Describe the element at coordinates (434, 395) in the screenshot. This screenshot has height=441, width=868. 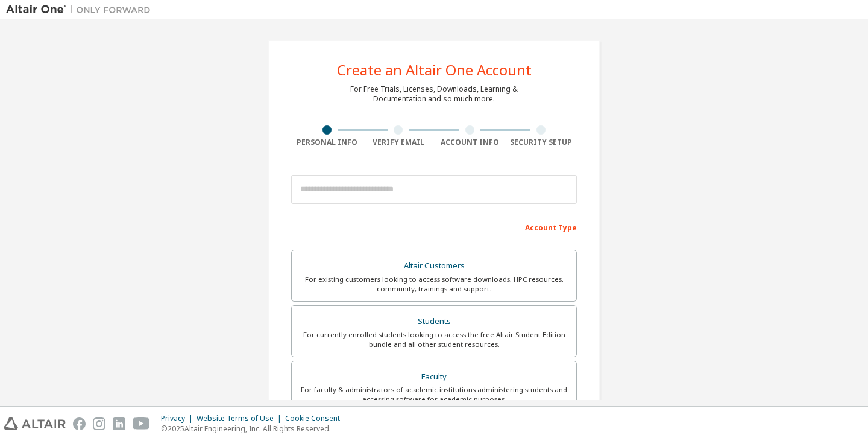
I see `div: For faculty & administrators of academic institutions administering students and accessing softwa...` at that location.